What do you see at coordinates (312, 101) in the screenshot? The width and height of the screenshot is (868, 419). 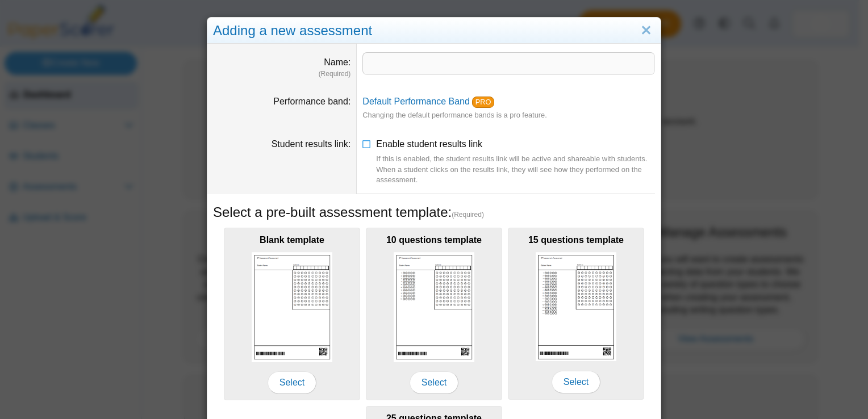 I see `label: Performance band` at bounding box center [312, 101].